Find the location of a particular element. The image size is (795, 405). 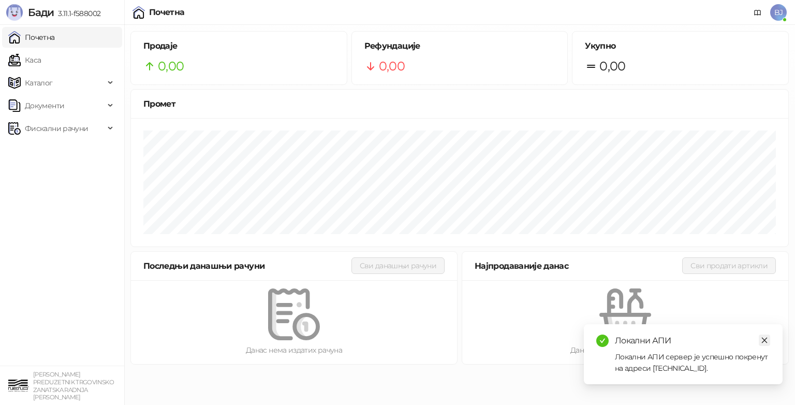

button: Сви данашњи рачуни is located at coordinates (398, 265).